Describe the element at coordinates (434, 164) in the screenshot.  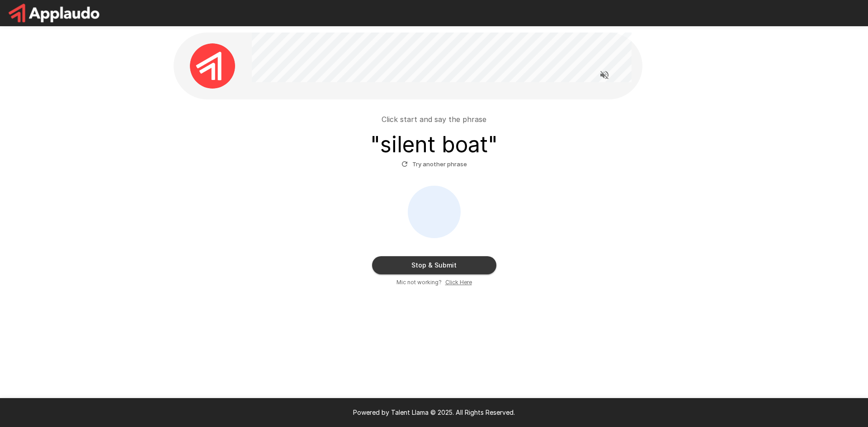
I see `button: Try another phrase` at that location.